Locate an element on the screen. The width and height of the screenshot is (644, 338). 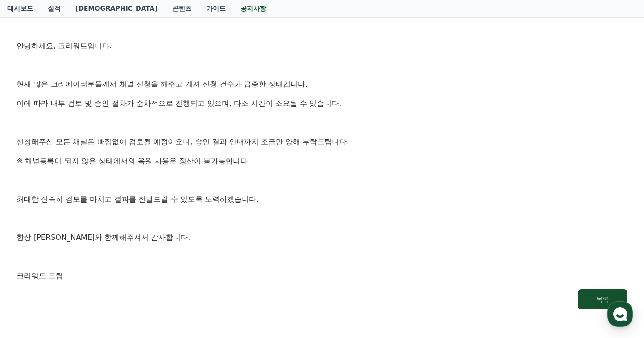
a: 홈 is located at coordinates (32, 273).